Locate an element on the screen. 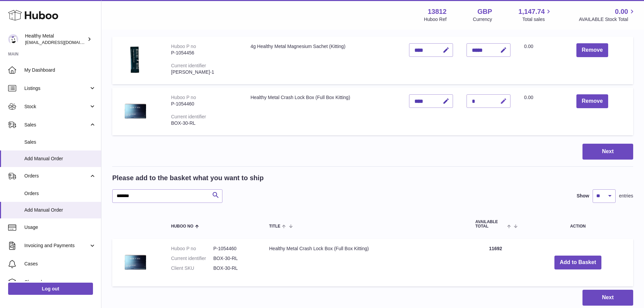 The width and height of the screenshot is (644, 308). a: 0.00 AVAILABLE Stock Total is located at coordinates (607, 15).